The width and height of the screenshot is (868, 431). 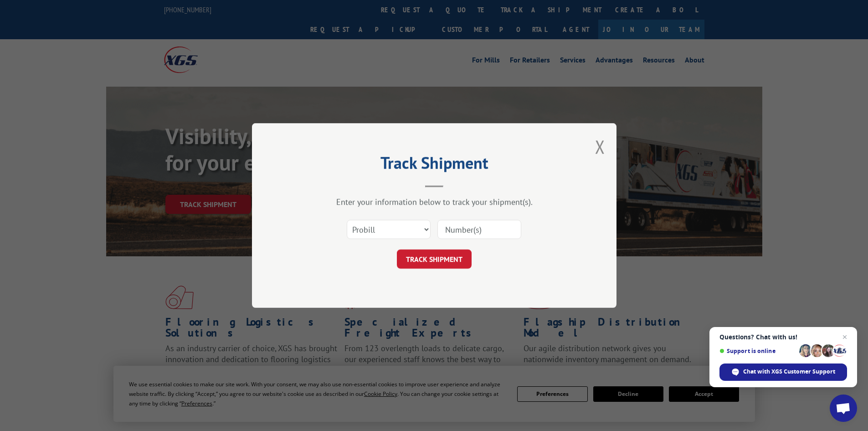 I want to click on input: Number(s), so click(x=479, y=229).